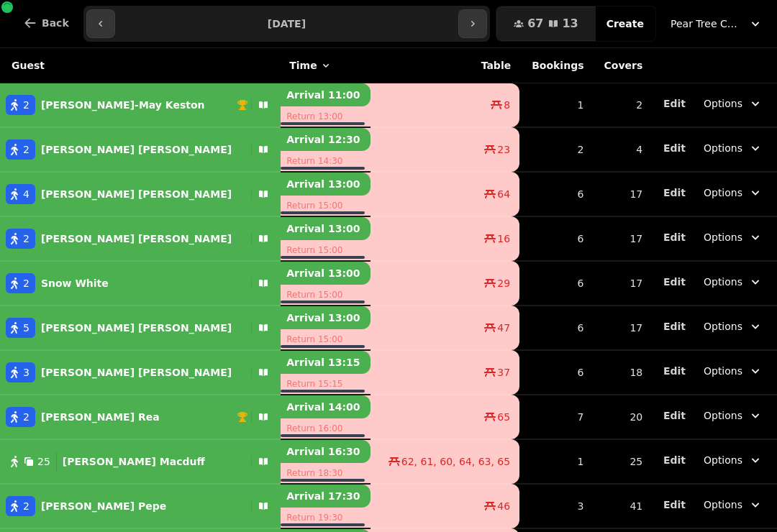 Image resolution: width=777 pixels, height=532 pixels. Describe the element at coordinates (622, 417) in the screenshot. I see `td: 20` at that location.